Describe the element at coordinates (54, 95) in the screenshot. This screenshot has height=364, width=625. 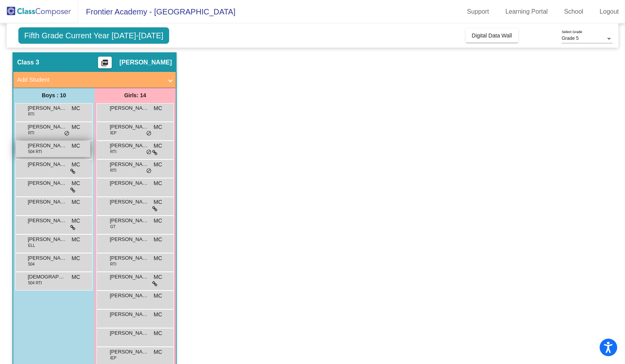
I see `div: Boys : 10` at that location.